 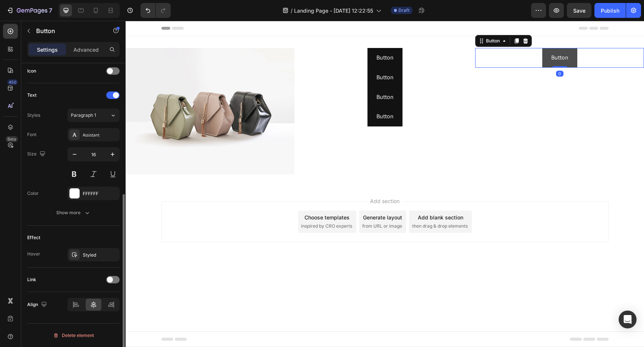 I want to click on div: Beta, so click(x=12, y=139).